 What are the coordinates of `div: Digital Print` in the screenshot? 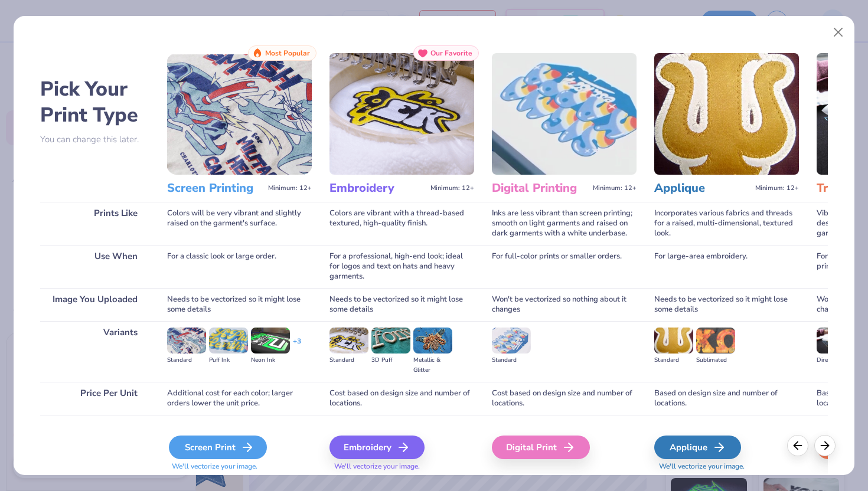 It's located at (541, 447).